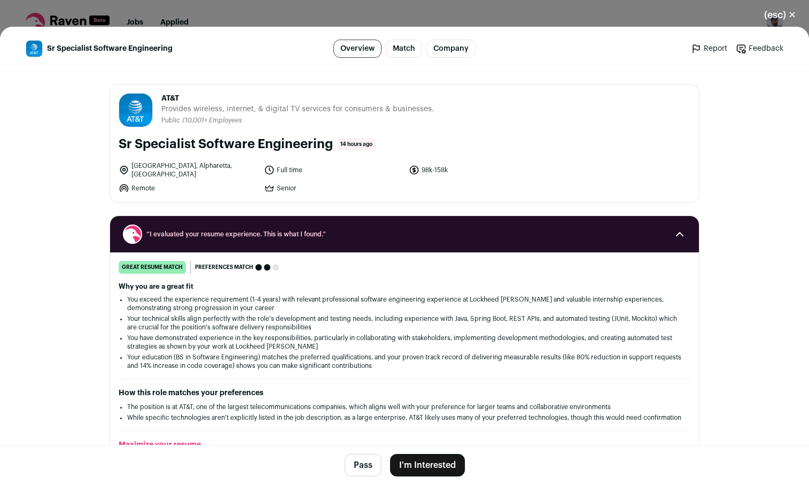  Describe the element at coordinates (478, 170) in the screenshot. I see `li: 98k-158k` at that location.